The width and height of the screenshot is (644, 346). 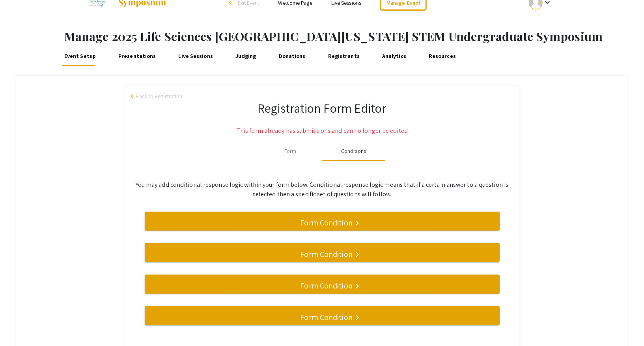 What do you see at coordinates (195, 57) in the screenshot?
I see `a: Live Sessions` at bounding box center [195, 57].